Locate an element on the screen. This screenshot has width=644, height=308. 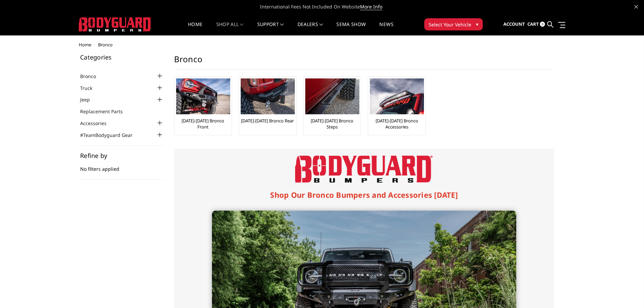
a: News is located at coordinates (386, 29).